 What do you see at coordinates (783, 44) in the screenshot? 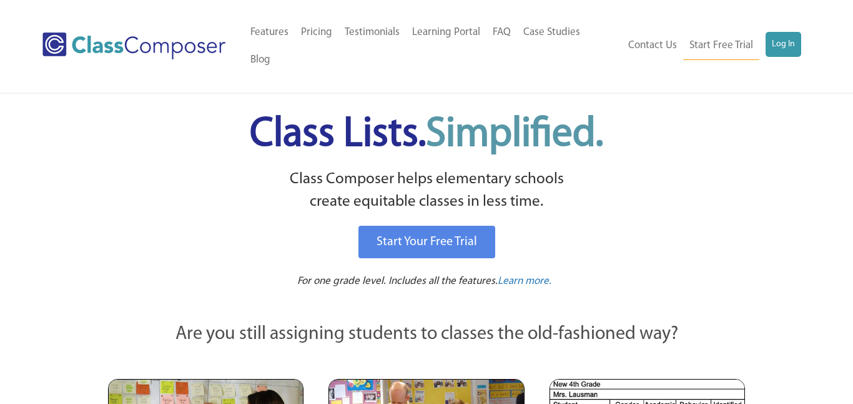
I see `a: Log In` at bounding box center [783, 44].